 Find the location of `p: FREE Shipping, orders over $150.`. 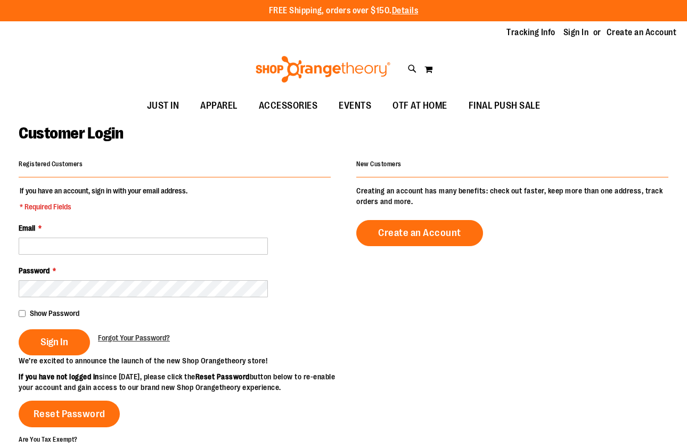

p: FREE Shipping, orders over $150. is located at coordinates (344, 11).